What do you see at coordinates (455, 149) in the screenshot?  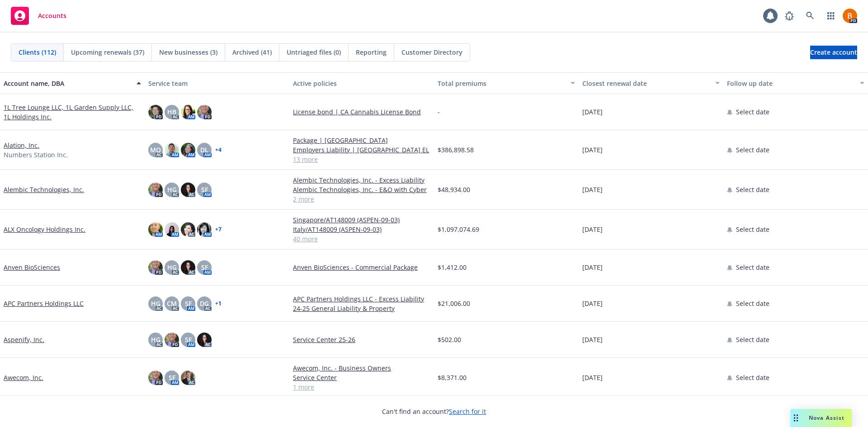 I see `span: $386,898.58` at bounding box center [455, 149].